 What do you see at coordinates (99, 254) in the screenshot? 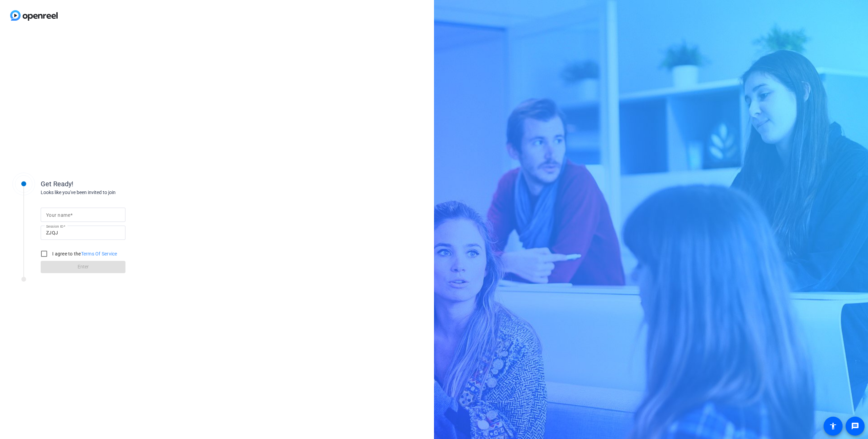
I see `a: Terms Of Service` at bounding box center [99, 254].